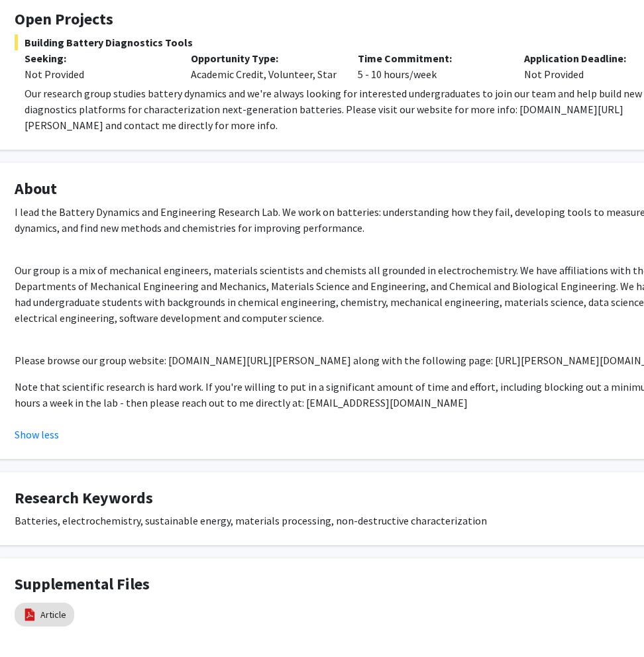 Image resolution: width=644 pixels, height=657 pixels. What do you see at coordinates (264, 58) in the screenshot?
I see `p: Opportunity Type:` at bounding box center [264, 58].